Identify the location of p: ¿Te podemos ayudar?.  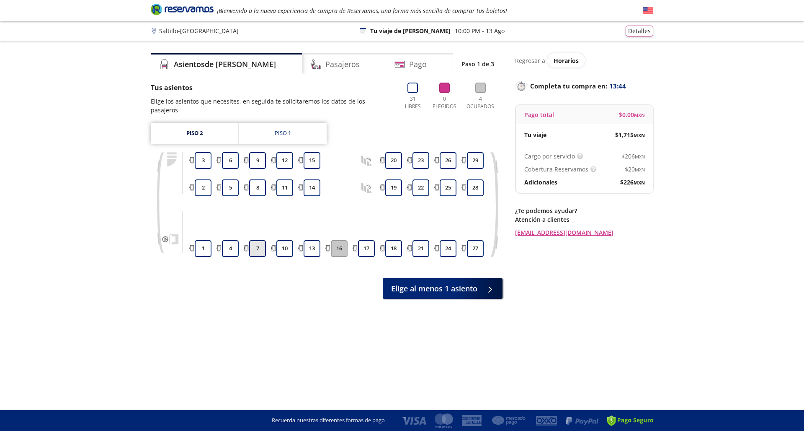
(584, 210).